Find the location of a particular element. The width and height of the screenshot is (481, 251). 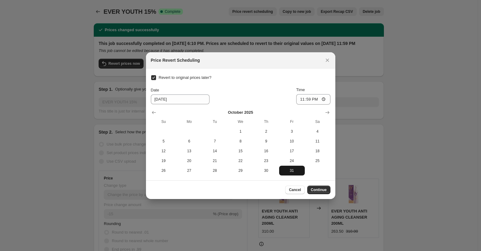

button: Close is located at coordinates (327, 60).